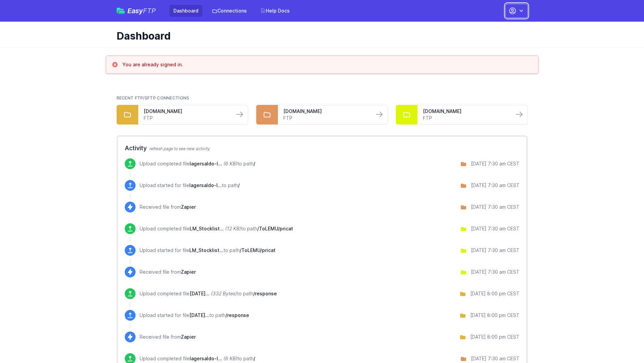 This screenshot has height=363, width=644. What do you see at coordinates (120, 11) in the screenshot?
I see `img: easyftp_logo.png` at bounding box center [120, 11].